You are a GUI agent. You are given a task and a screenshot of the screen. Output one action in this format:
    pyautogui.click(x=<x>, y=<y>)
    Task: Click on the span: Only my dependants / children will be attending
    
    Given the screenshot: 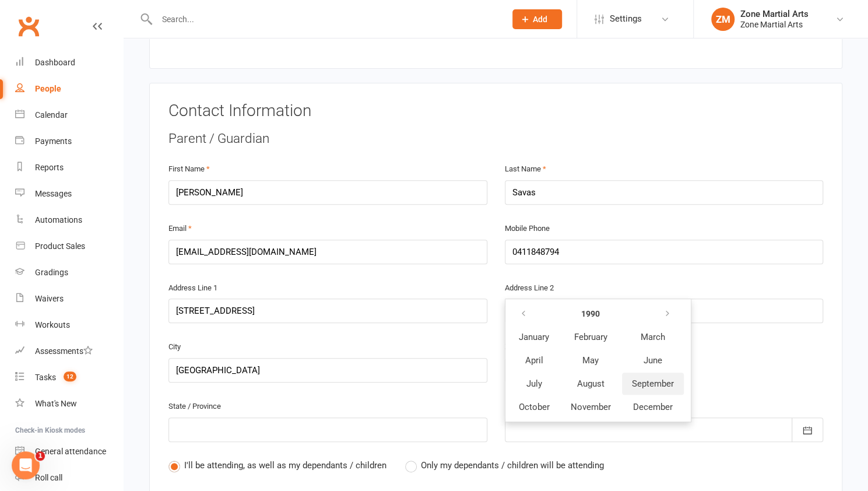 What is the action you would take?
    pyautogui.click(x=513, y=464)
    